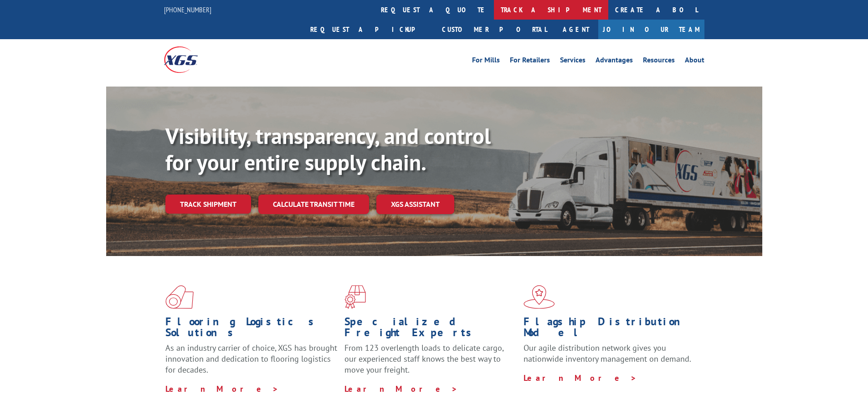 This screenshot has width=868, height=415. What do you see at coordinates (576, 29) in the screenshot?
I see `a: Agent` at bounding box center [576, 29].